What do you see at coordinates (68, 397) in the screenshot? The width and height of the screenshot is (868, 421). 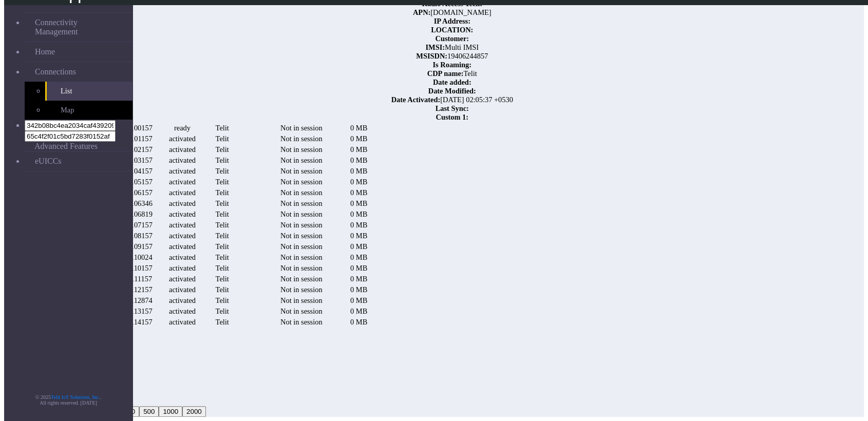 I see `p: © 2025 .` at bounding box center [68, 397].